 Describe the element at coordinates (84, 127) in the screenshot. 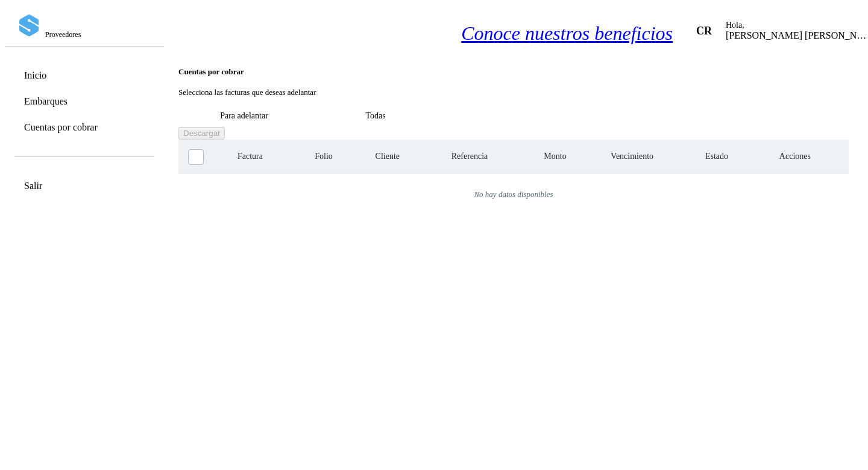

I see `div: Cuentas por cobrar` at that location.